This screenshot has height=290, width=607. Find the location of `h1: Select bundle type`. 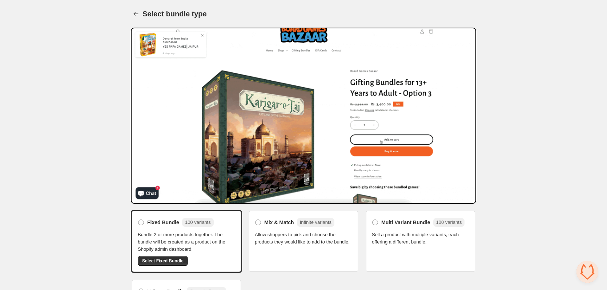

h1: Select bundle type is located at coordinates (174, 14).